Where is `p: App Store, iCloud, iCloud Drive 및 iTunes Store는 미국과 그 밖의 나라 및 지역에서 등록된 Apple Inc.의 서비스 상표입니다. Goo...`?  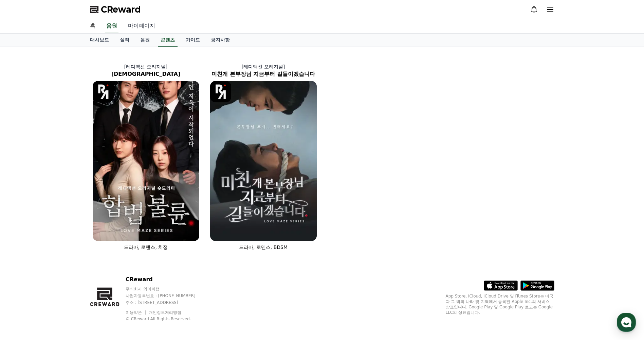 p: App Store, iCloud, iCloud Drive 및 iTunes Store는 미국과 그 밖의 나라 및 지역에서 등록된 Apple Inc.의 서비스 상표입니다. Goo... is located at coordinates (500, 304).